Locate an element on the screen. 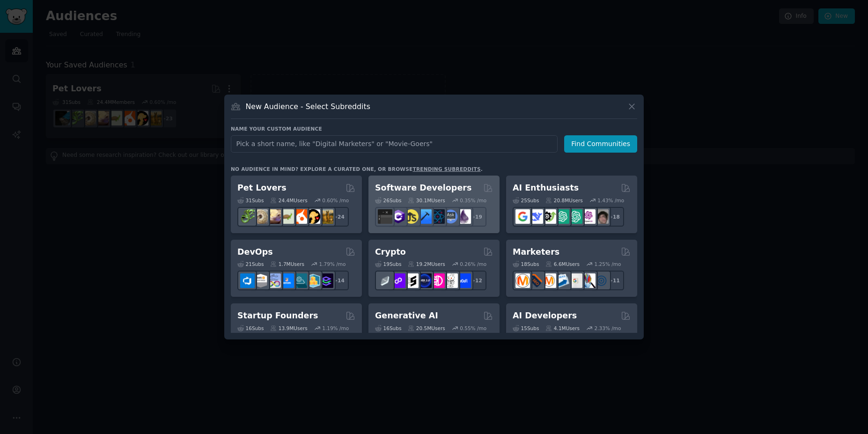 The width and height of the screenshot is (868, 434). img: ethstaker is located at coordinates (411, 281).